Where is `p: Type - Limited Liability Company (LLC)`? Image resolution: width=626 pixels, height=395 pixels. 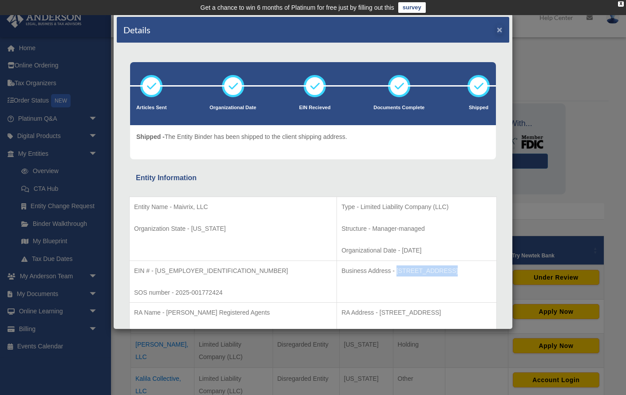
p: Type - Limited Liability Company (LLC) is located at coordinates (417, 207).